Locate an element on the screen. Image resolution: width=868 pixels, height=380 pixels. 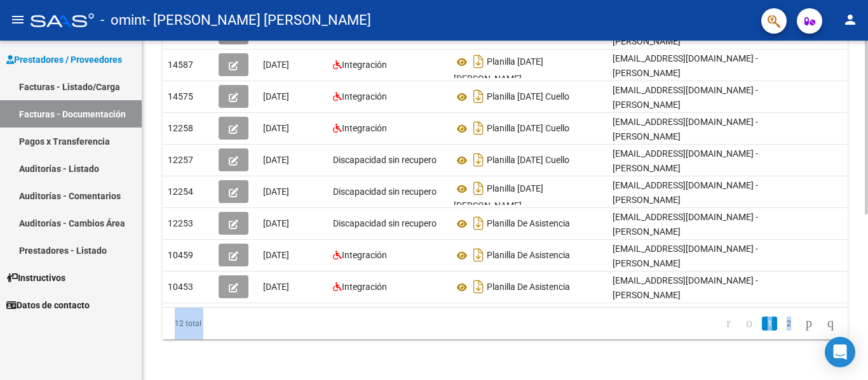
span: Prestadores / Proveedores is located at coordinates (64, 59).